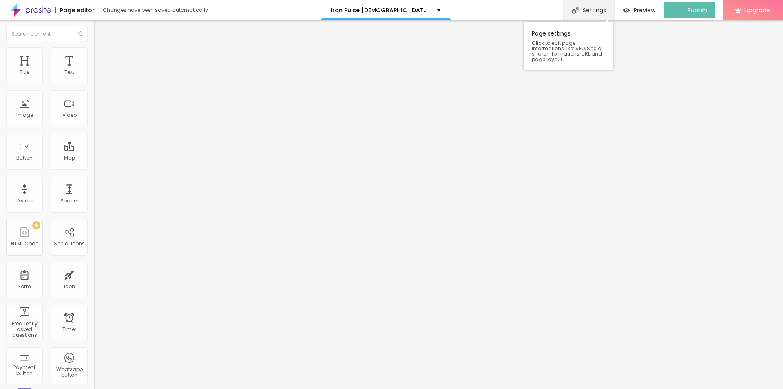 The image size is (783, 389). I want to click on div: Frequently asked questions, so click(24, 329).